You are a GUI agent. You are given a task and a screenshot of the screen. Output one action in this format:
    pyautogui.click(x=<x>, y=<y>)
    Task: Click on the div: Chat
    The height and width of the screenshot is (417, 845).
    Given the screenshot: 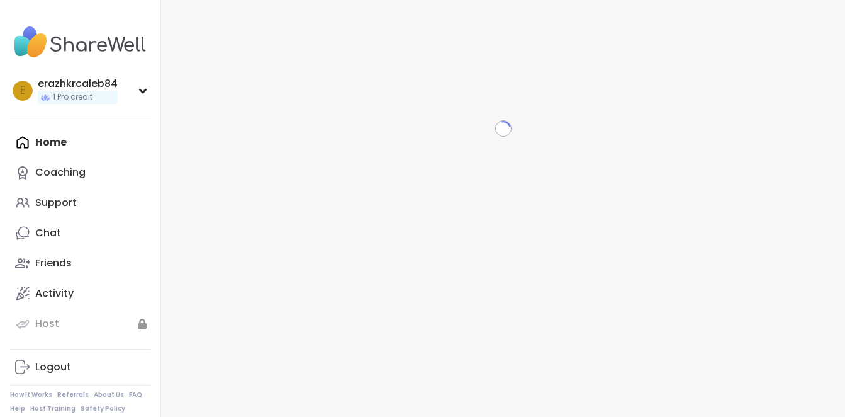 What is the action you would take?
    pyautogui.click(x=48, y=233)
    